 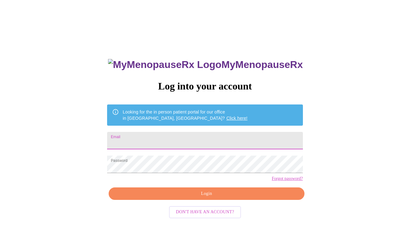 I want to click on a: Click here!, so click(x=237, y=118).